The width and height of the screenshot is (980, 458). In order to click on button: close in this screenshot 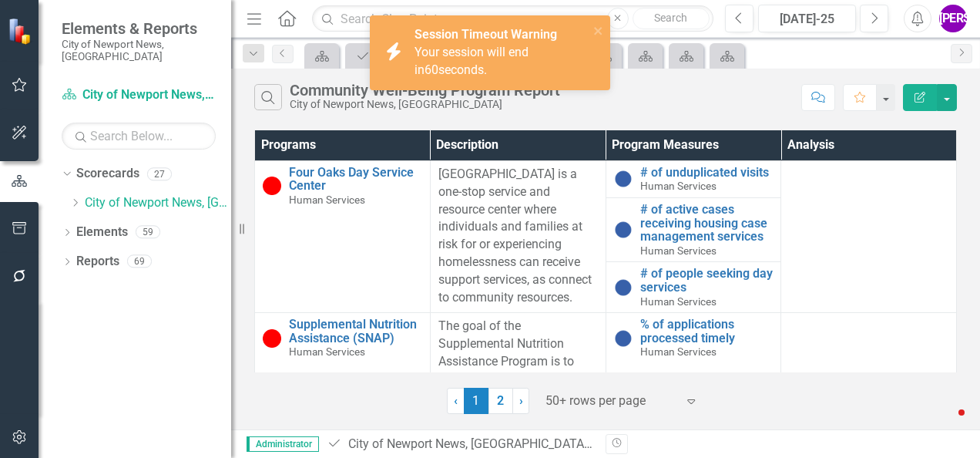, I will do `click(599, 30)`.